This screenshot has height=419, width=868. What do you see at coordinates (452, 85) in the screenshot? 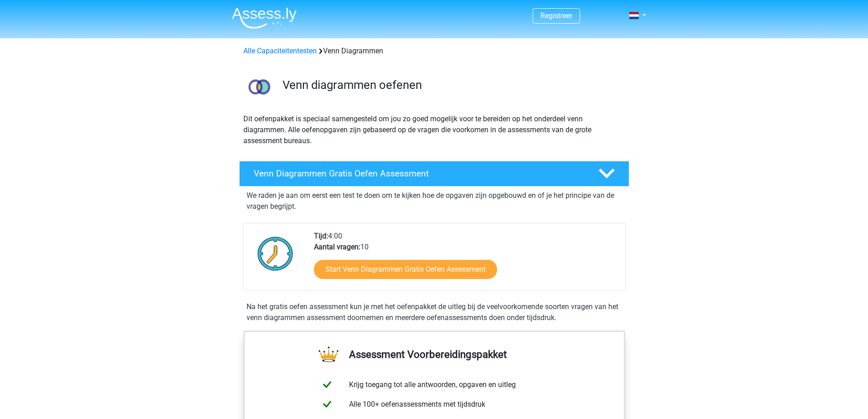
I see `h3: Venn diagrammen oefenen` at bounding box center [452, 85].